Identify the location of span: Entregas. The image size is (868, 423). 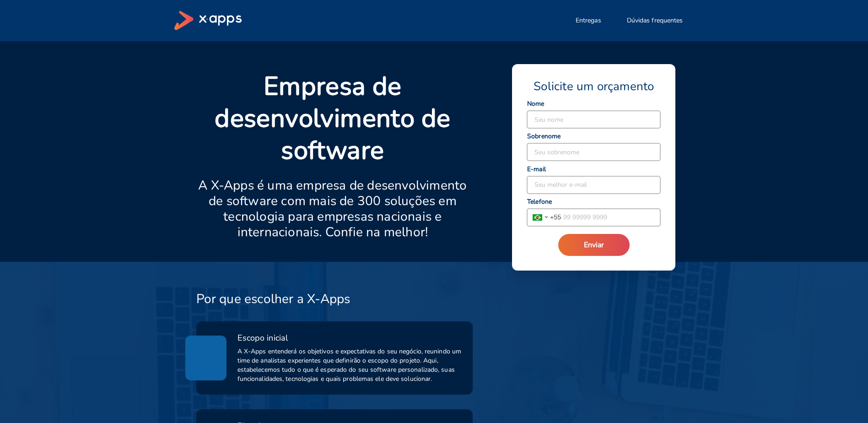
(589, 21).